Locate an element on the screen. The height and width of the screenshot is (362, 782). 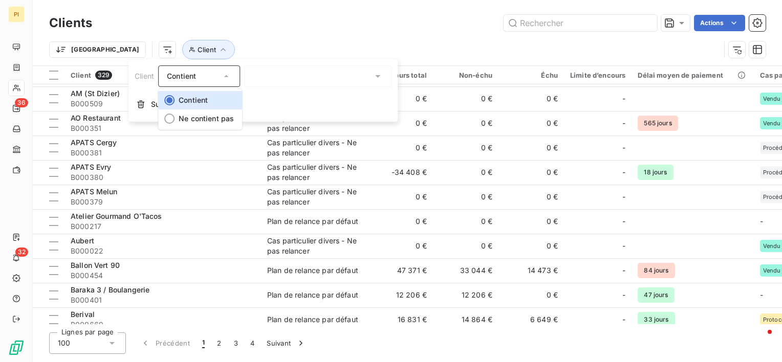
span: Supprimer le filtre is located at coordinates (181, 104).